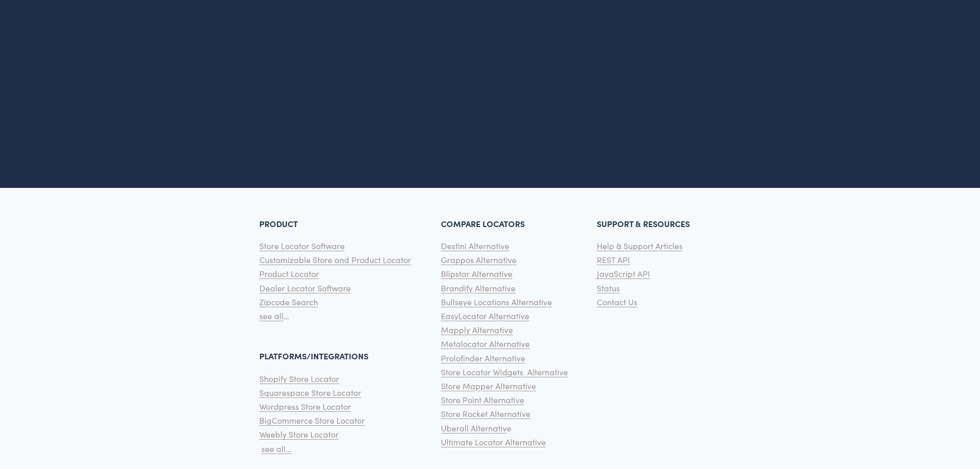  Describe the element at coordinates (496, 301) in the screenshot. I see `a: Bullseye Locations Alternative` at that location.